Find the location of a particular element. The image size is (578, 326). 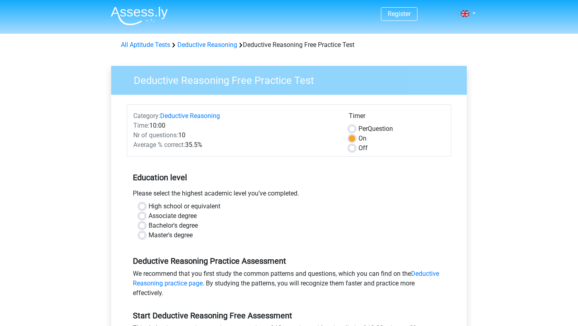

a: All Aptitude Tests is located at coordinates (145, 45).